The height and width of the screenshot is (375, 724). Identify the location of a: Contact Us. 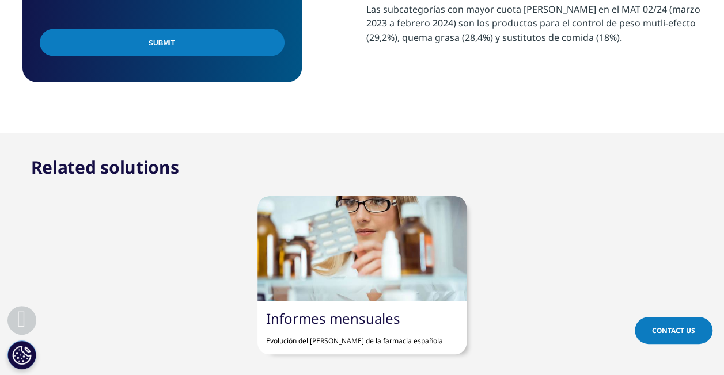
(673, 330).